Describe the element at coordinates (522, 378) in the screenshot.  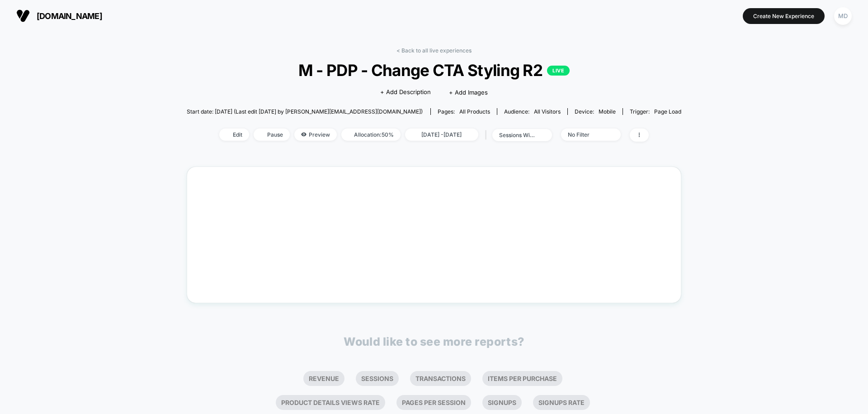
I see `li: Items Per Purchase` at that location.